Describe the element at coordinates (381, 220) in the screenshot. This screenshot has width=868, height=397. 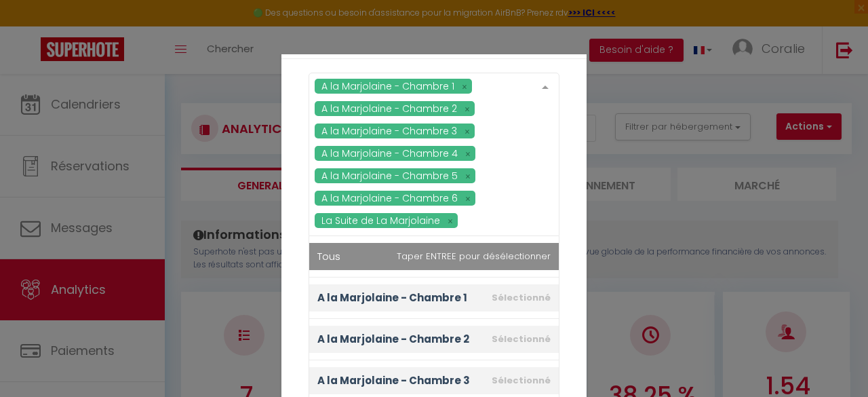
I see `span: La Suite de La Marjolaine` at that location.